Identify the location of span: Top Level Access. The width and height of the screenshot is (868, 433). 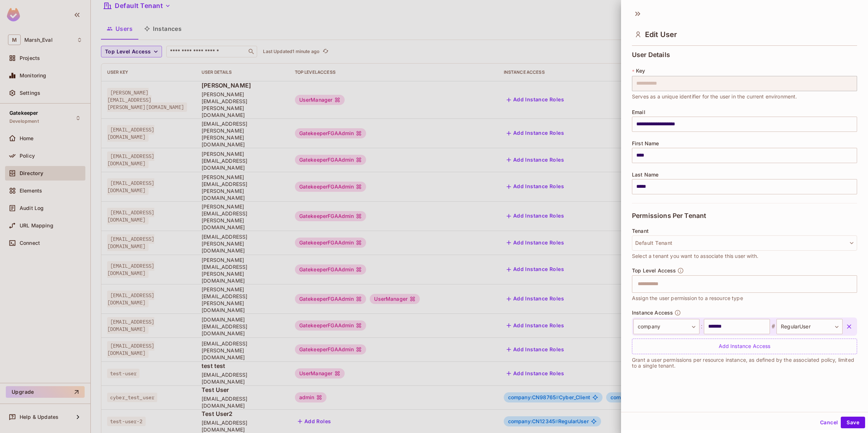
(654, 270).